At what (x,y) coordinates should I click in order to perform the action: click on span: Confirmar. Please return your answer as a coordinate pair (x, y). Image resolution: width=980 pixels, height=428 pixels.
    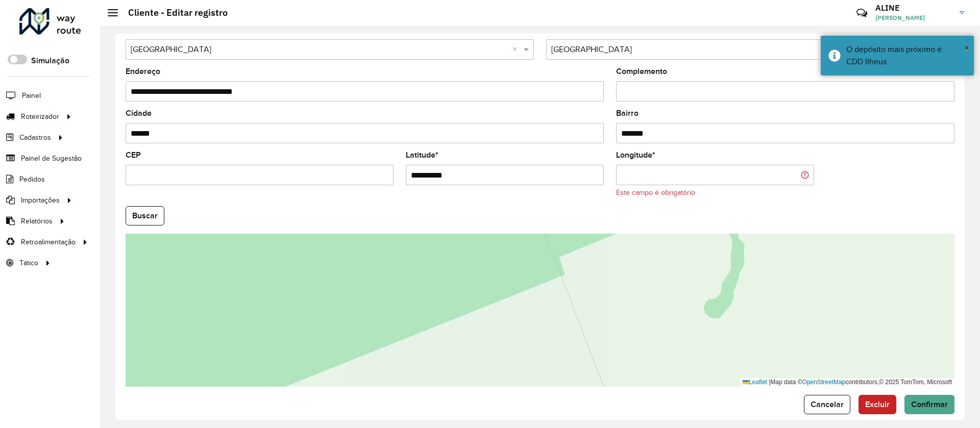
    Looking at the image, I should click on (930, 404).